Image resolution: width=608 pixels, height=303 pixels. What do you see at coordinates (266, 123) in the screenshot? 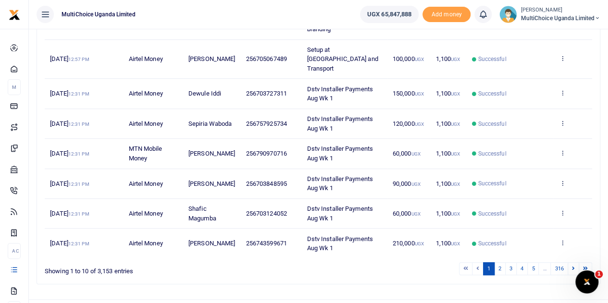
I see `span: 256757925734` at bounding box center [266, 123].